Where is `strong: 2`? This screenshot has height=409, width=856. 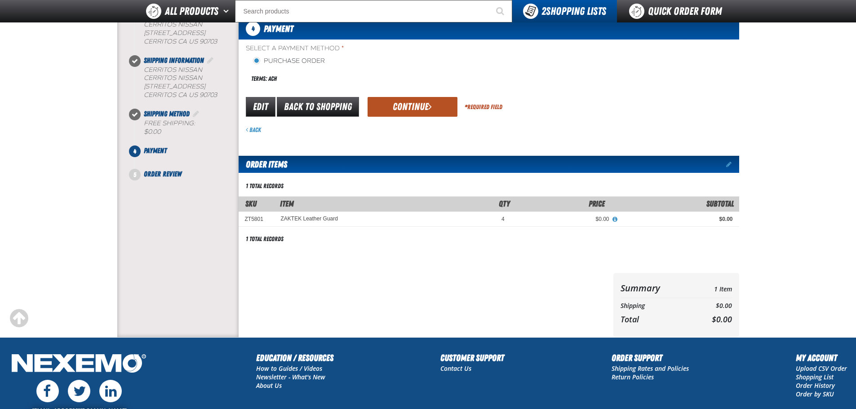 strong: 2 is located at coordinates (544, 11).